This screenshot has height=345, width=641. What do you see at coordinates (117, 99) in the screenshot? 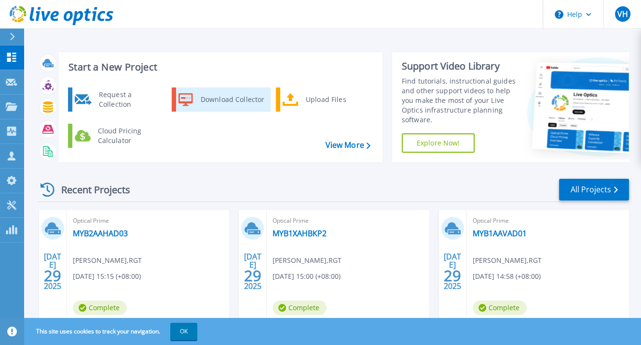
I see `a: Request a Collection` at bounding box center [117, 99].